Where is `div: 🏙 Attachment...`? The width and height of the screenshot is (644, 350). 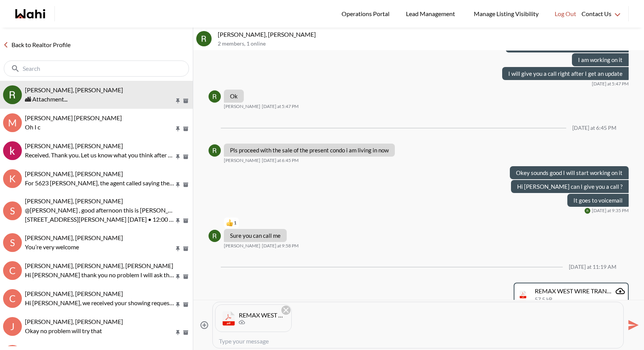 div: 🏙 Attachment... is located at coordinates (107, 100).